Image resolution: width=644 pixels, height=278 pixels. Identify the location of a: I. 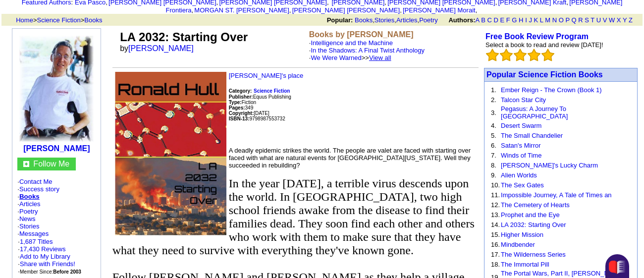
(526, 20).